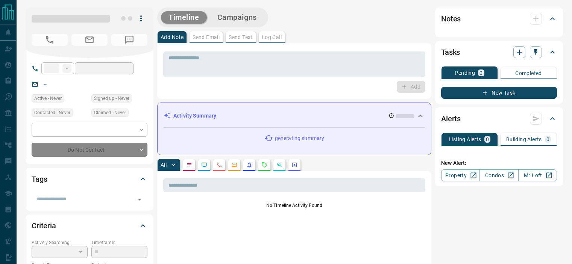 The image size is (572, 264). Describe the element at coordinates (90, 226) in the screenshot. I see `div: Criteria` at that location.